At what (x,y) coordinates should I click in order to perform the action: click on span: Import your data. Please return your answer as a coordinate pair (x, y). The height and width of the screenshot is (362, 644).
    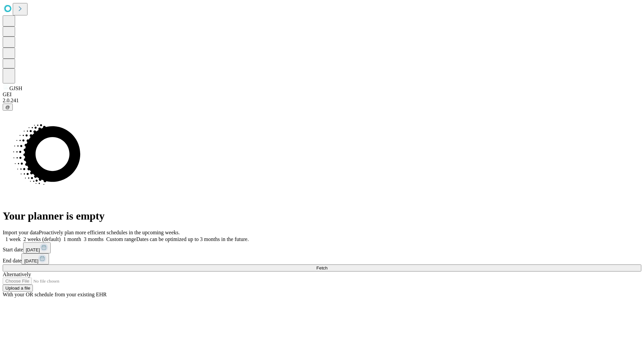
    Looking at the image, I should click on (21, 232).